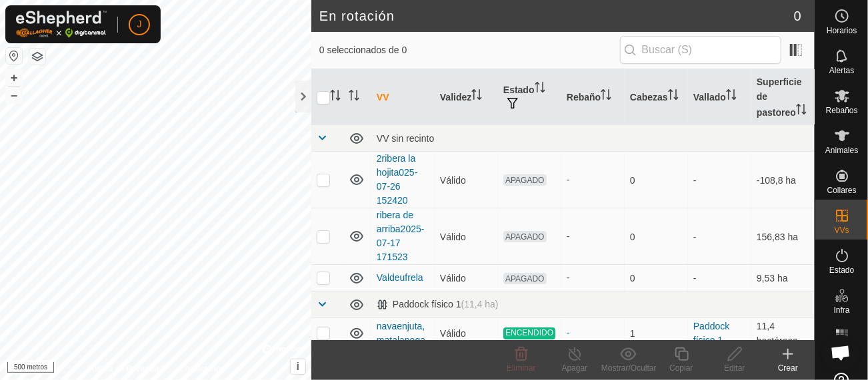  What do you see at coordinates (628, 368) in the screenshot?
I see `font: Mostrar/Ocultar` at bounding box center [628, 368].